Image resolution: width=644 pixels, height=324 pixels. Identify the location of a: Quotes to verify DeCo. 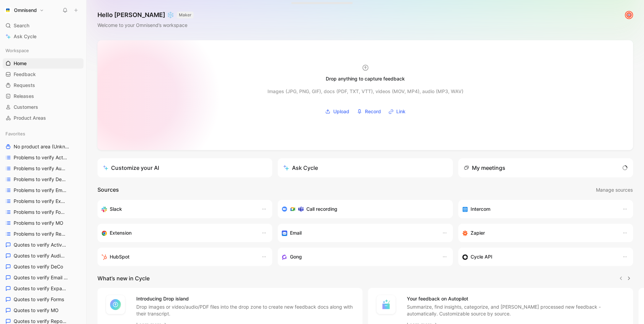
(43, 267).